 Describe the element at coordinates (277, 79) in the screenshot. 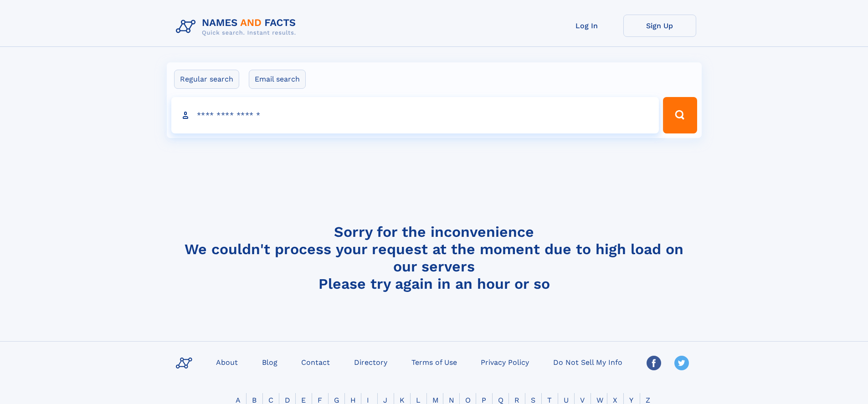

I see `label: Email search` at that location.